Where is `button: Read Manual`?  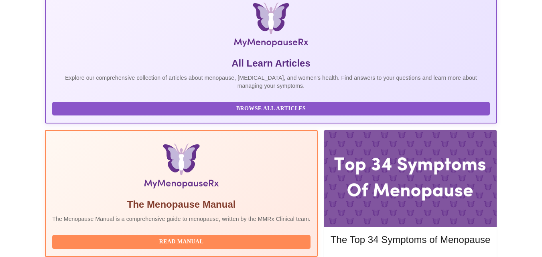
button: Read Manual is located at coordinates (181, 242).